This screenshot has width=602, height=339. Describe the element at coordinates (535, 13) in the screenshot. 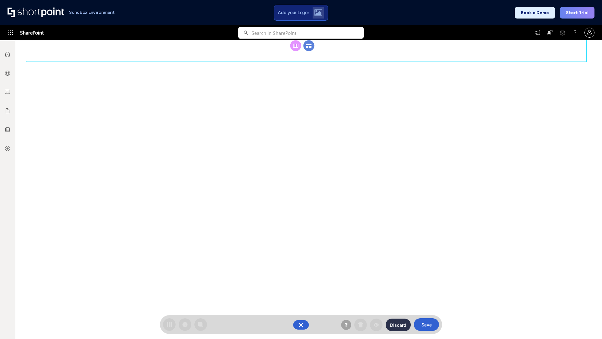

I see `button: Book a Demo` at that location.